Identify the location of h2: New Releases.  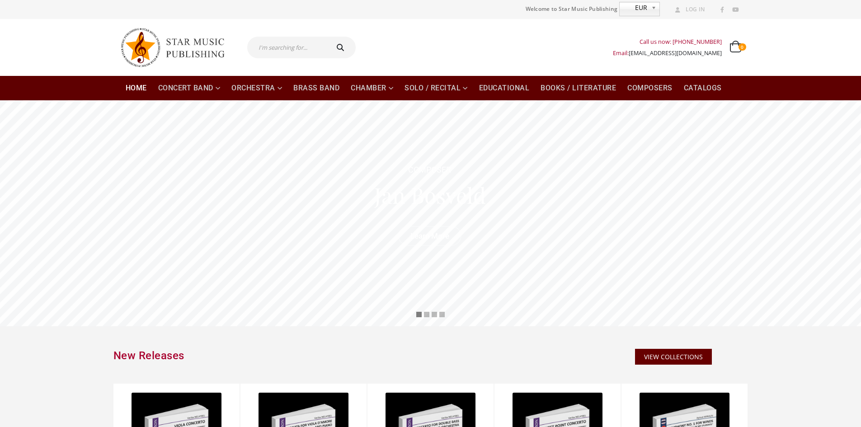
(350, 356).